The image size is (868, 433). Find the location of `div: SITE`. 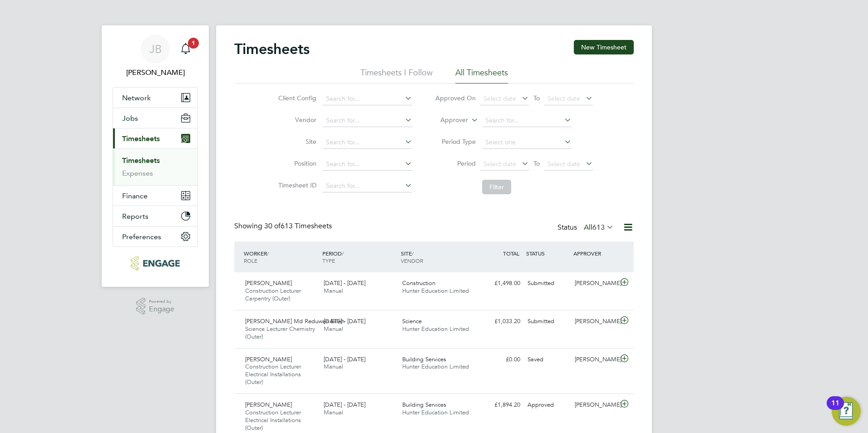

div: SITE is located at coordinates (437, 257).